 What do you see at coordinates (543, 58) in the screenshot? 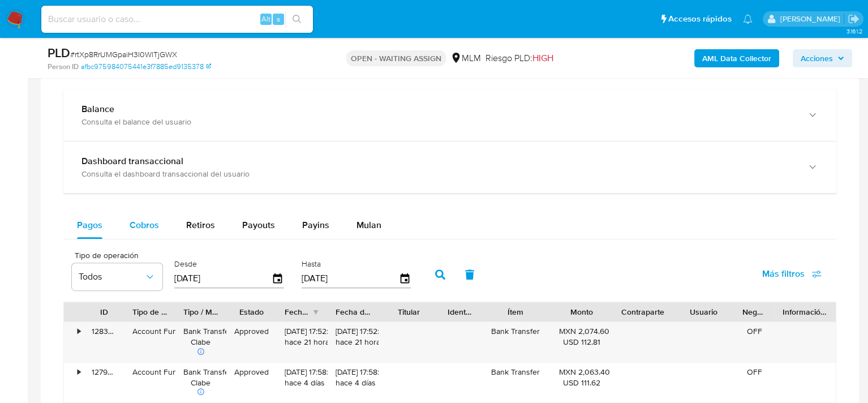
I see `span: HIGH` at bounding box center [543, 58].